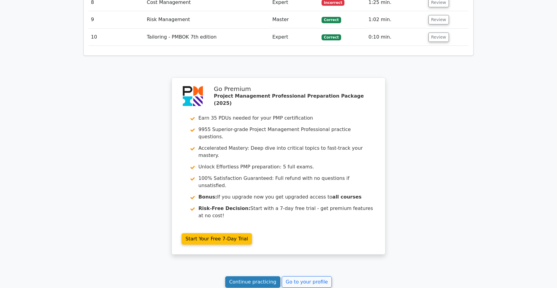  I want to click on a: Start Your Free 7-Day Trial, so click(217, 239).